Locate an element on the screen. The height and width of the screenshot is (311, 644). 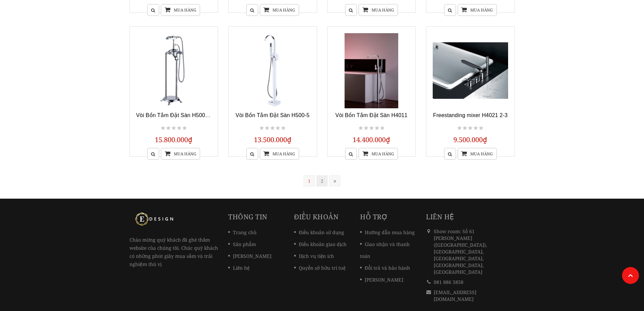
span: 15.800.000₫ is located at coordinates (174, 140).